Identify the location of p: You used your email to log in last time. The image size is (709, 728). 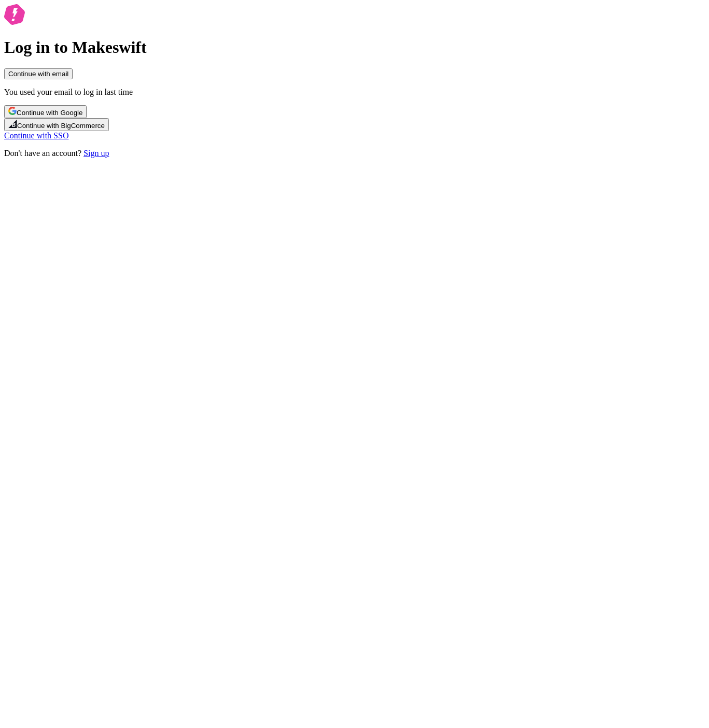
(354, 93).